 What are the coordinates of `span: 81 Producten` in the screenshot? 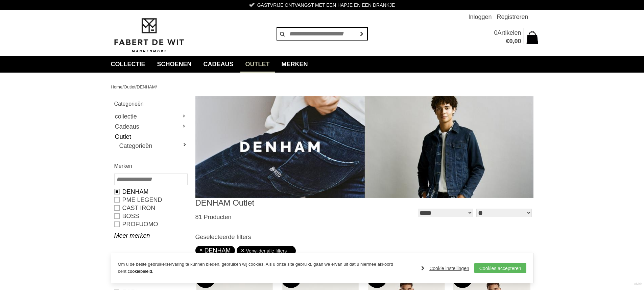 It's located at (213, 217).